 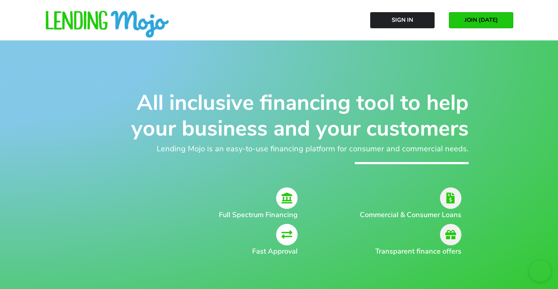 What do you see at coordinates (279, 149) in the screenshot?
I see `h2: Lending Mojo is an easy-to-use financing platform for consumer and commercial needs.` at bounding box center [279, 149].